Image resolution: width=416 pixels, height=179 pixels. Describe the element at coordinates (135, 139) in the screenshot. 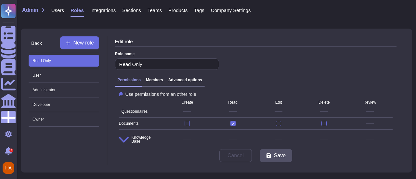

I see `span: Knowledge Base` at that location.